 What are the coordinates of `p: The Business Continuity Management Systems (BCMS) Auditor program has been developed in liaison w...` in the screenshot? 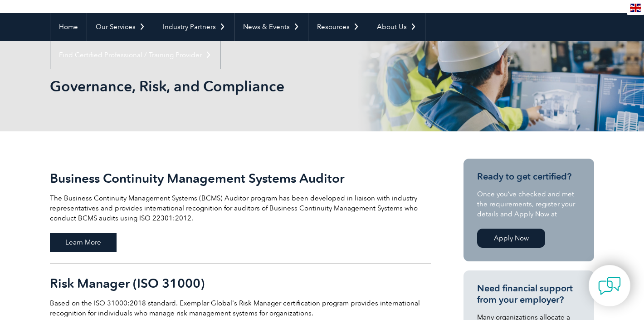 It's located at (240, 207).